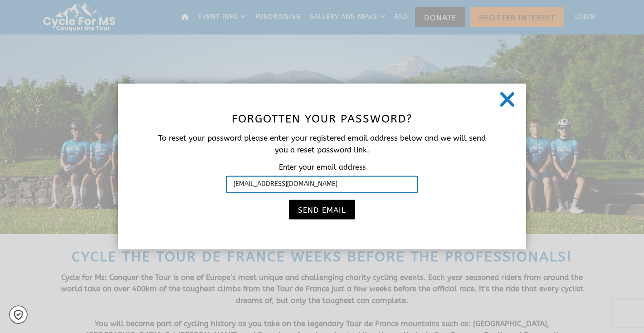 This screenshot has height=333, width=644. I want to click on p: To reset your password please enter your registered email address below and we will send you a re..., so click(322, 144).